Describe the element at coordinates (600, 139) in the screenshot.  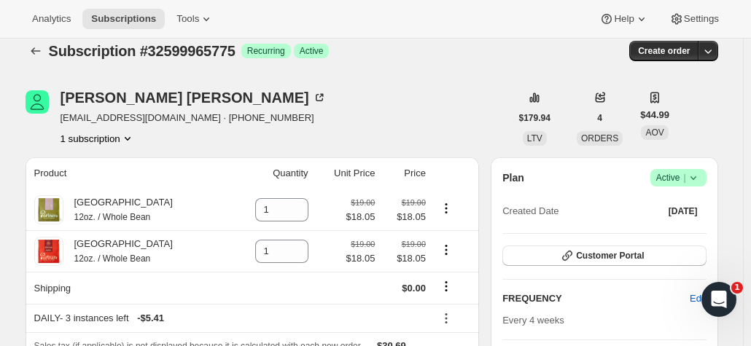
I see `span: ORDERS` at that location.